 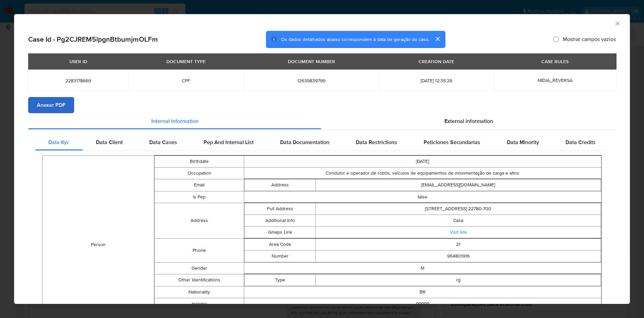 What do you see at coordinates (355, 40) in the screenshot?
I see `span: Os dados detalhados abaixo correspondem à data de geração do caso.` at bounding box center [355, 40].